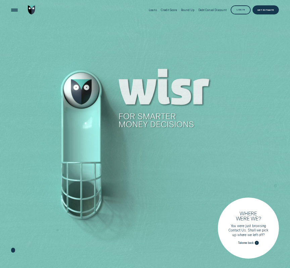 Image resolution: width=290 pixels, height=268 pixels. I want to click on a: Get Estimate, so click(266, 10).